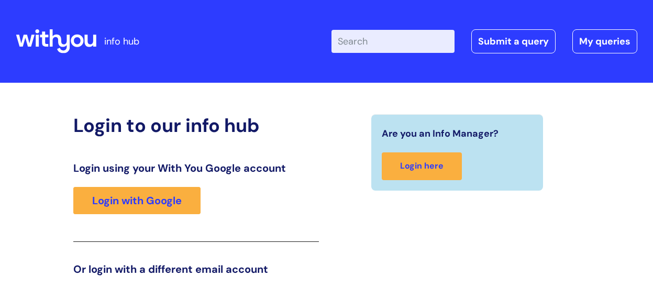 The width and height of the screenshot is (653, 288). What do you see at coordinates (196, 168) in the screenshot?
I see `h3: Login using your With You Google account` at bounding box center [196, 168].